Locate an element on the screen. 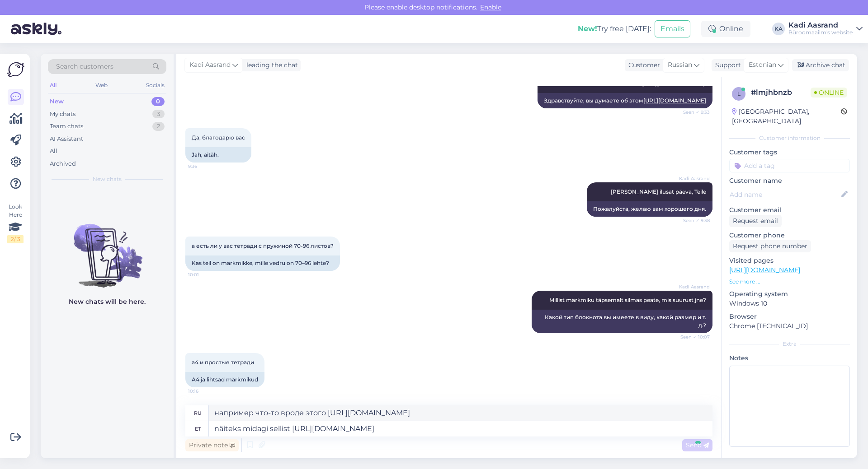  b: New! is located at coordinates (588, 28).